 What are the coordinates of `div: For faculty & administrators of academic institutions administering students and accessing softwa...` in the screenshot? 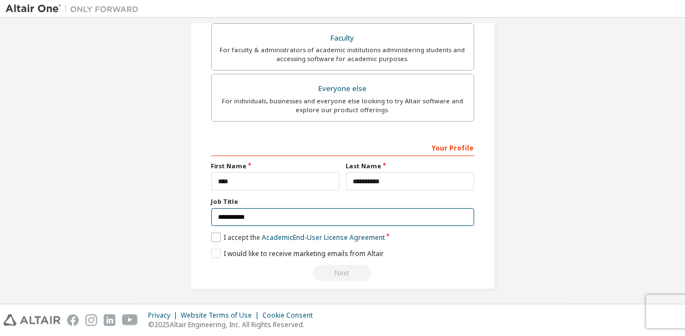 It's located at (343, 54).